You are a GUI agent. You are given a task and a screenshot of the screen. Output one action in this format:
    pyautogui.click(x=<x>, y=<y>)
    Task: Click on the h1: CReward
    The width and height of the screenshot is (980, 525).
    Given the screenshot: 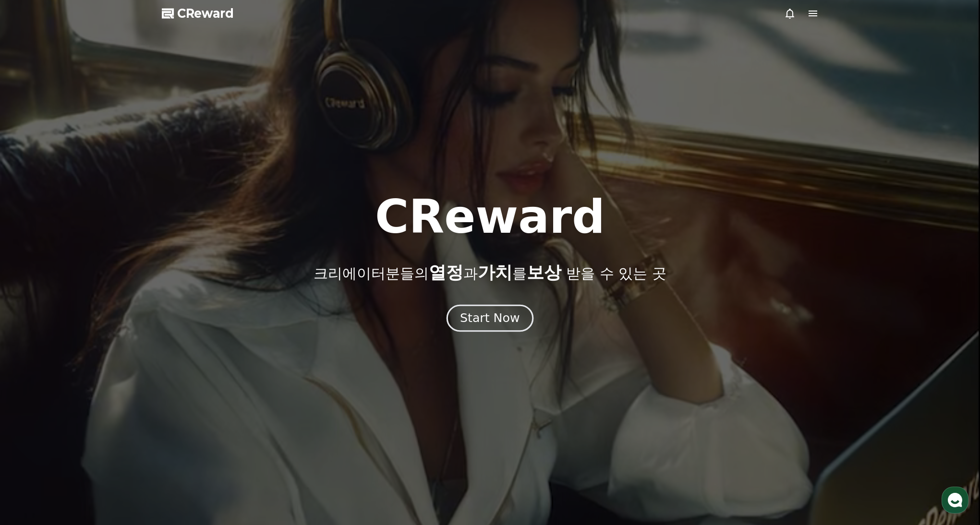 What is the action you would take?
    pyautogui.click(x=490, y=217)
    